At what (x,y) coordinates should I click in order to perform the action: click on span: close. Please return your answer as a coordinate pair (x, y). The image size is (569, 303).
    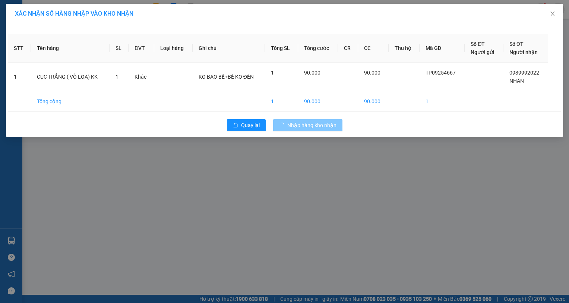
    Looking at the image, I should click on (553, 14).